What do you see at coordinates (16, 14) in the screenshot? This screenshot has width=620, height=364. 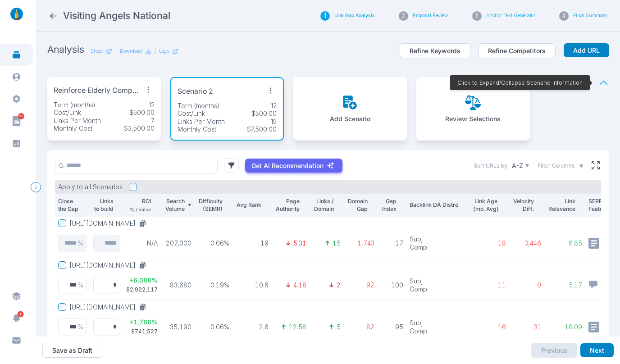 I see `img: linklaunch_small.2ae18699.png` at bounding box center [16, 14].